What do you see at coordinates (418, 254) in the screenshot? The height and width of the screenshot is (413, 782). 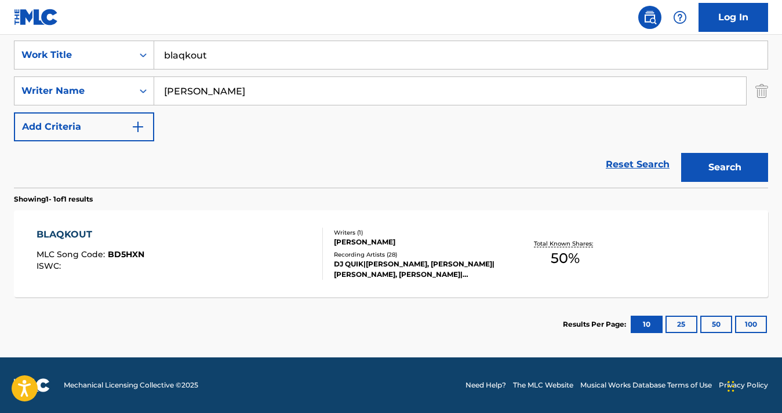 I see `div: Recording Artists ( 28 )` at bounding box center [418, 254].